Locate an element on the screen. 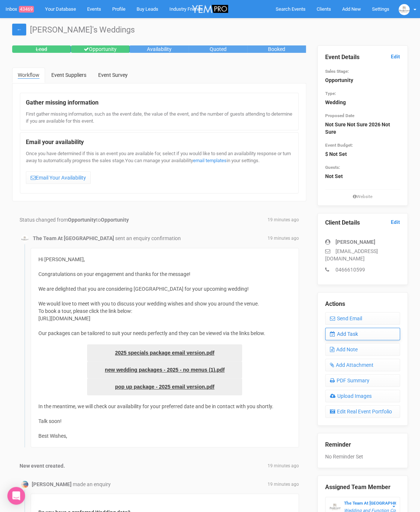 The image size is (420, 512). a: Send Email is located at coordinates (363, 319).